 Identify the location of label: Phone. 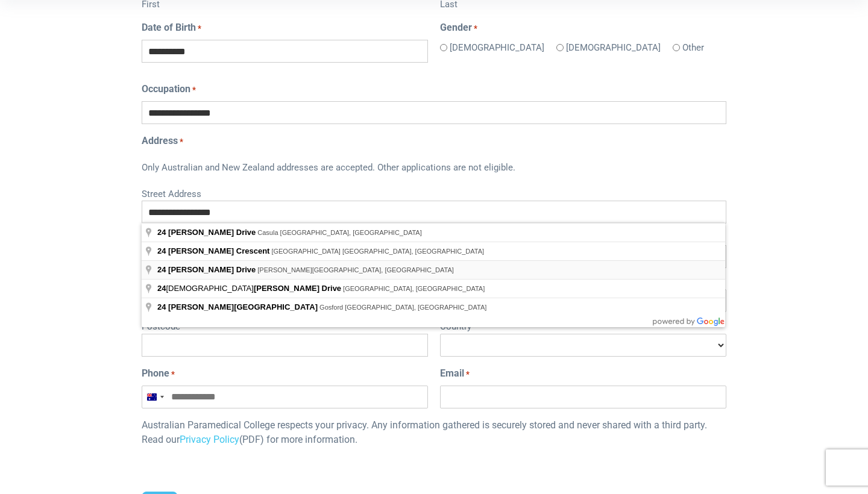
(158, 373).